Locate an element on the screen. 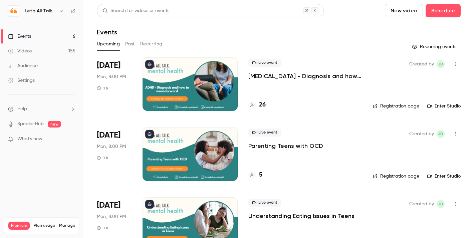  div: Oct 6 Mon, 8:00 PM (Europe/London) is located at coordinates (114, 84).